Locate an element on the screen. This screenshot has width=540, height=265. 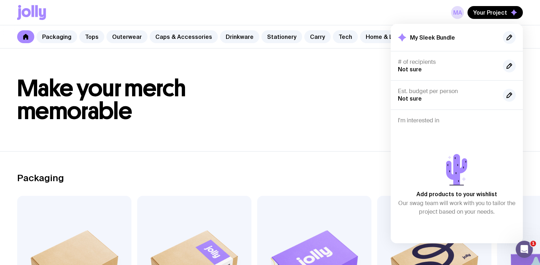
span: 1 is located at coordinates (533, 244).